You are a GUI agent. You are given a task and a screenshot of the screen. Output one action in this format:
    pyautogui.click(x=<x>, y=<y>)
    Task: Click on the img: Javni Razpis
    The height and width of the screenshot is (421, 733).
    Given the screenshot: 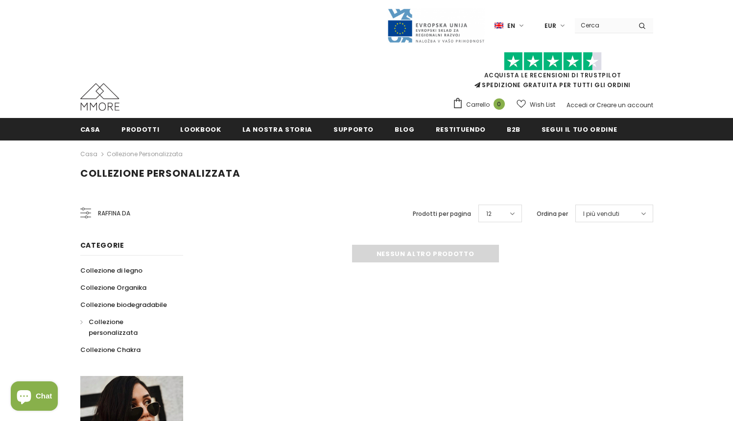 What is the action you would take?
    pyautogui.click(x=436, y=25)
    